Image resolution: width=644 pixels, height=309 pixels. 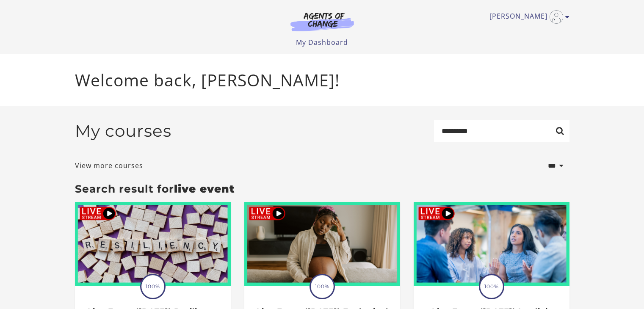 I want to click on h2: My courses, so click(x=123, y=130).